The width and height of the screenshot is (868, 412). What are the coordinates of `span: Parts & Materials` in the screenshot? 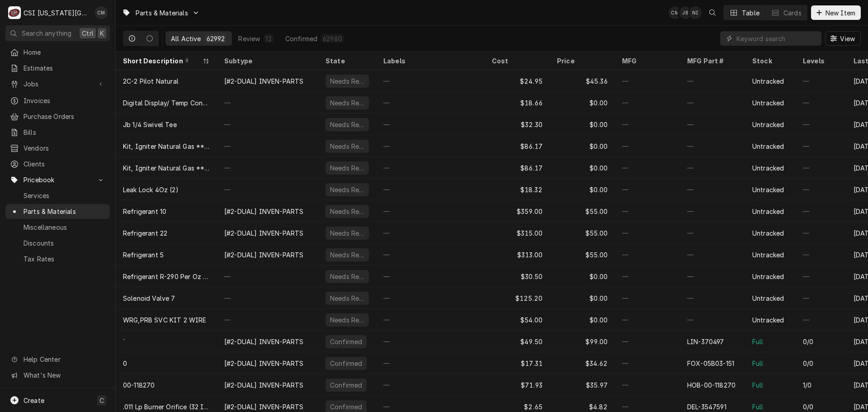 It's located at (64, 211).